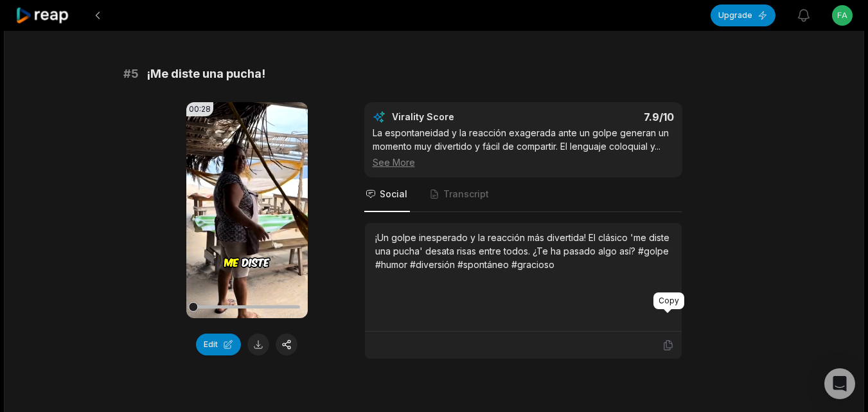 The width and height of the screenshot is (868, 412). I want to click on div: La espontaneidad y la reacción exagerada ante un golpe generan un momento muy divertido y fácil d..., so click(523, 147).